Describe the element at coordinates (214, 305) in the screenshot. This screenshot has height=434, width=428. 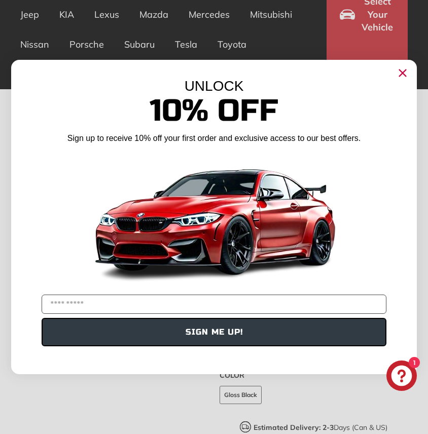
I see `input: YOUR EMAIL` at that location.